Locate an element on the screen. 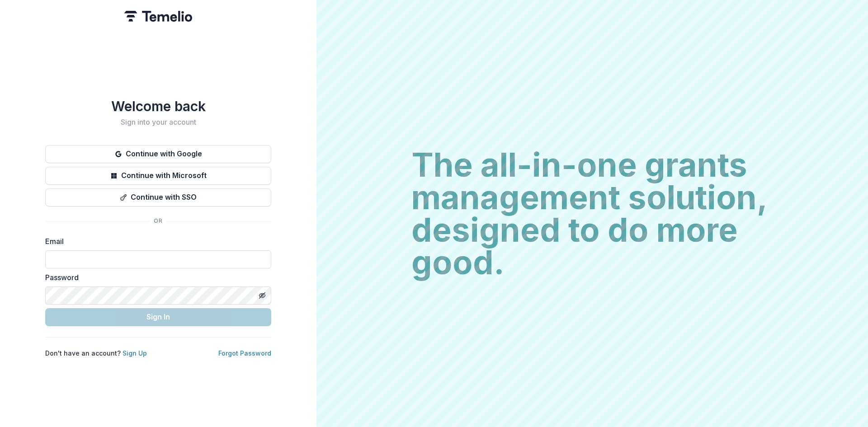  label: Email is located at coordinates (155, 242).